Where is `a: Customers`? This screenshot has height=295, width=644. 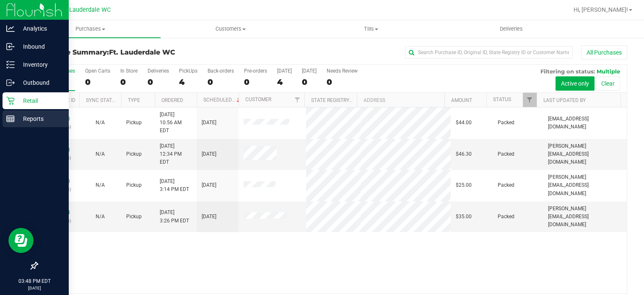
a: Customers is located at coordinates (231, 29).